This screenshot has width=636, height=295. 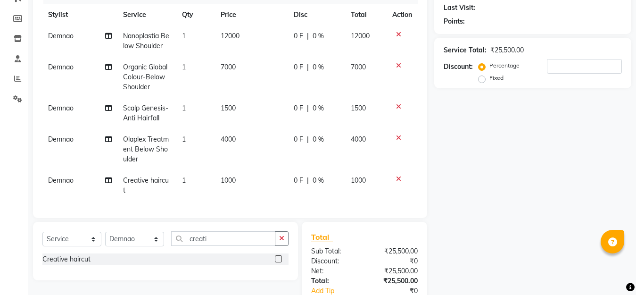 I want to click on div: Service Total:, so click(x=465, y=50).